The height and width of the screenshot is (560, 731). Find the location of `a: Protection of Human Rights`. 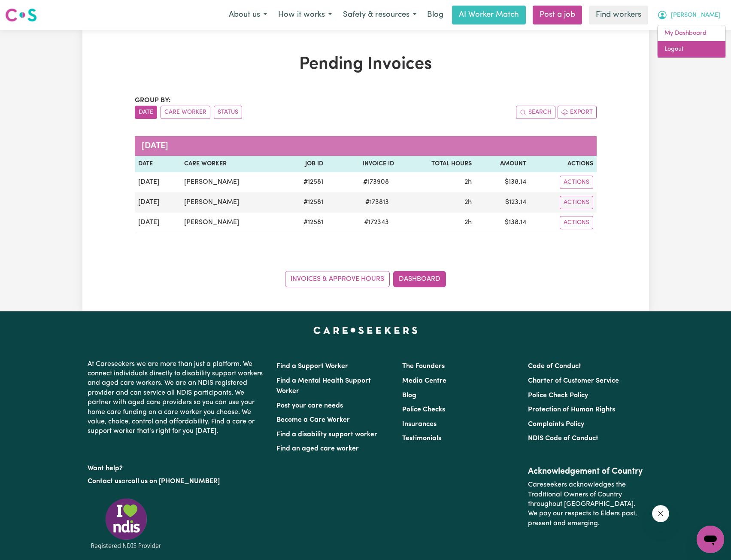

a: Protection of Human Rights is located at coordinates (572, 410).